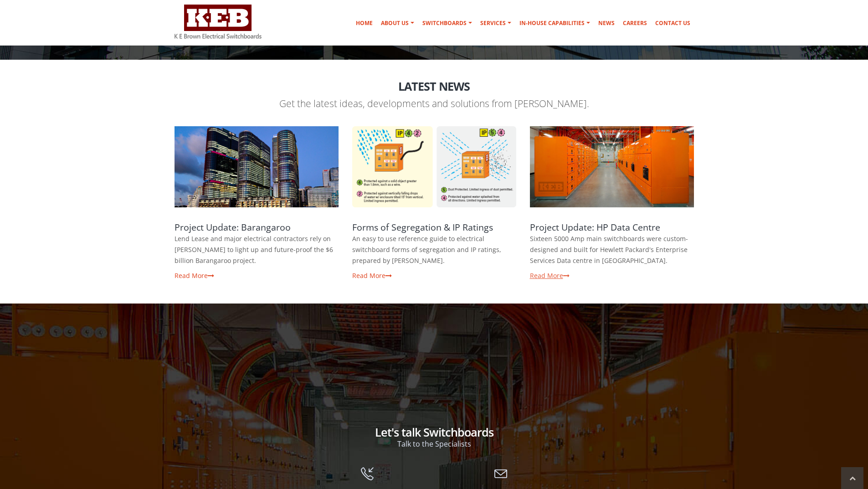 The height and width of the screenshot is (489, 868). Describe the element at coordinates (218, 22) in the screenshot. I see `img: K E Brown Electrical Switchboards` at that location.